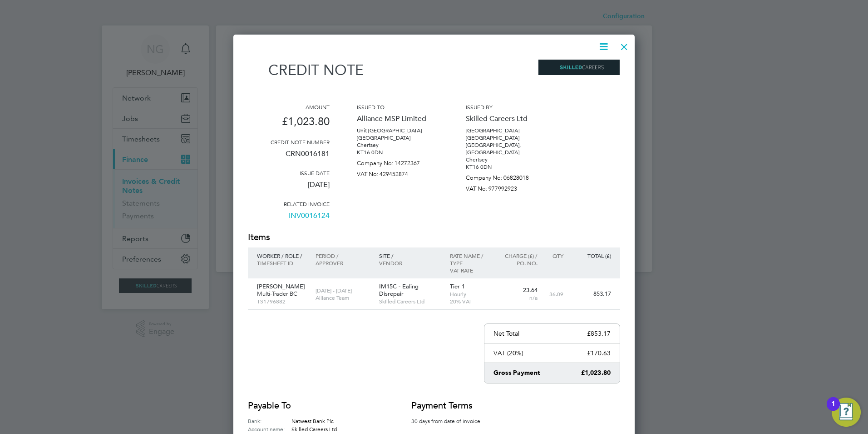 This screenshot has width=868, height=434. Describe the element at coordinates (342, 255) in the screenshot. I see `p: Period /` at that location.